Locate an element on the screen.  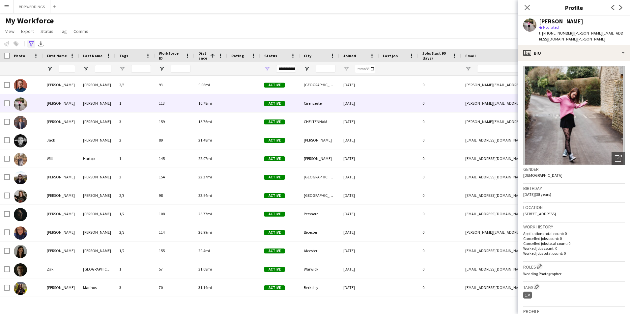
input: Email Filter Input is located at coordinates (533, 69).